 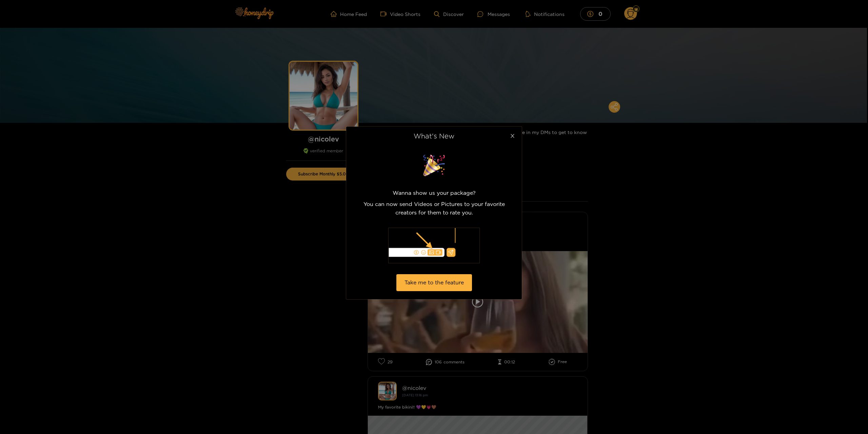 I want to click on button: Close, so click(x=513, y=136).